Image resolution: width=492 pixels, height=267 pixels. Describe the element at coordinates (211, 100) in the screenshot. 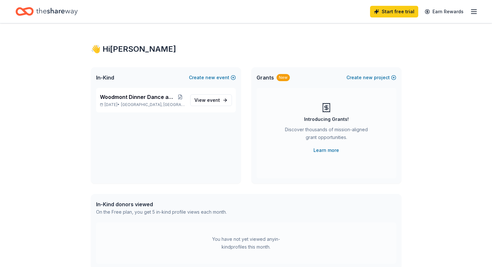

I see `a: View event` at that location.